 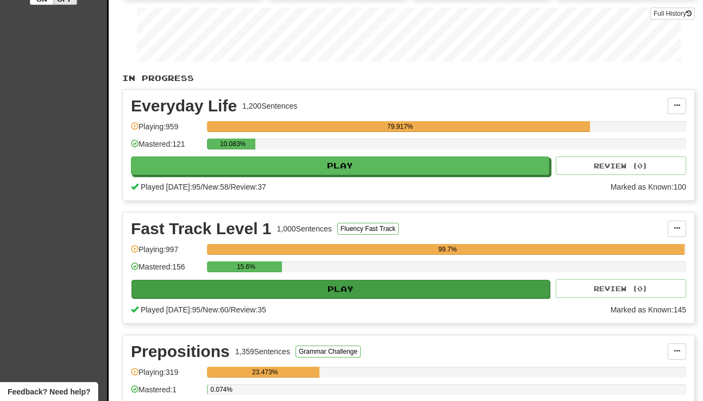 What do you see at coordinates (648, 309) in the screenshot?
I see `div: Marked as Known: 145` at bounding box center [648, 309].